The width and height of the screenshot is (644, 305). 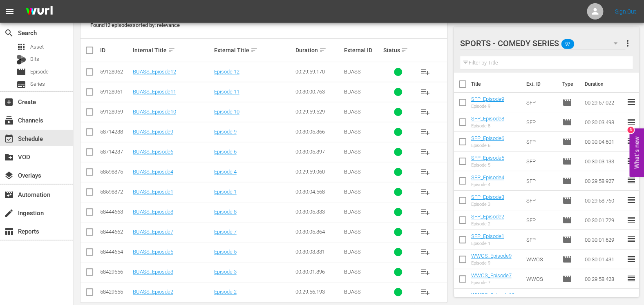 I want to click on a: Episode 10, so click(x=227, y=112).